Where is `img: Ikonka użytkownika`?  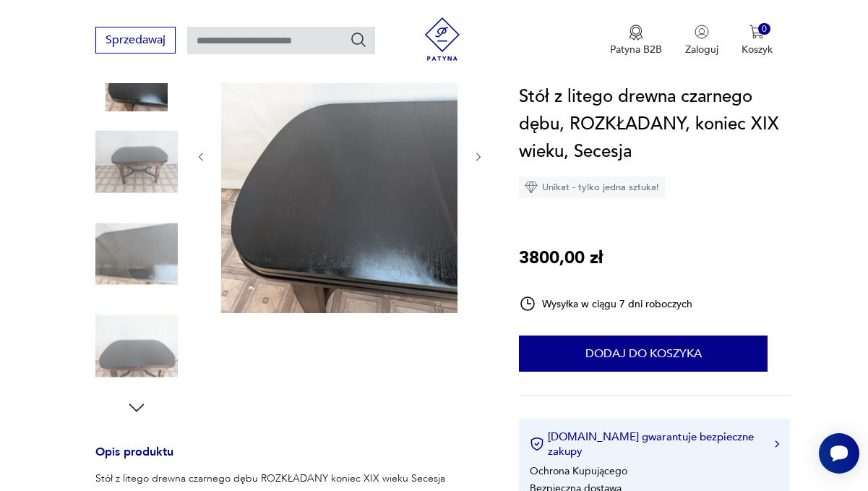 img: Ikonka użytkownika is located at coordinates (701, 32).